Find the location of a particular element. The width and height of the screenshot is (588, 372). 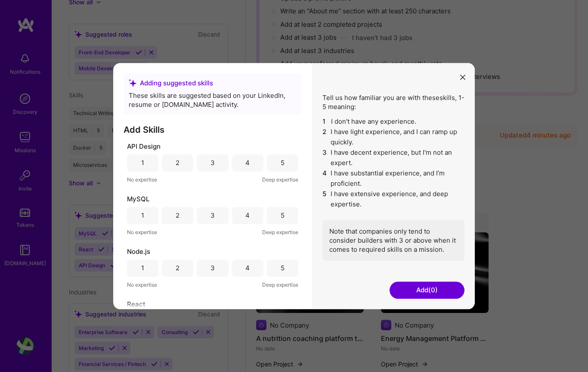

li: I have extensive experience, and deep expertise. is located at coordinates (393, 199).